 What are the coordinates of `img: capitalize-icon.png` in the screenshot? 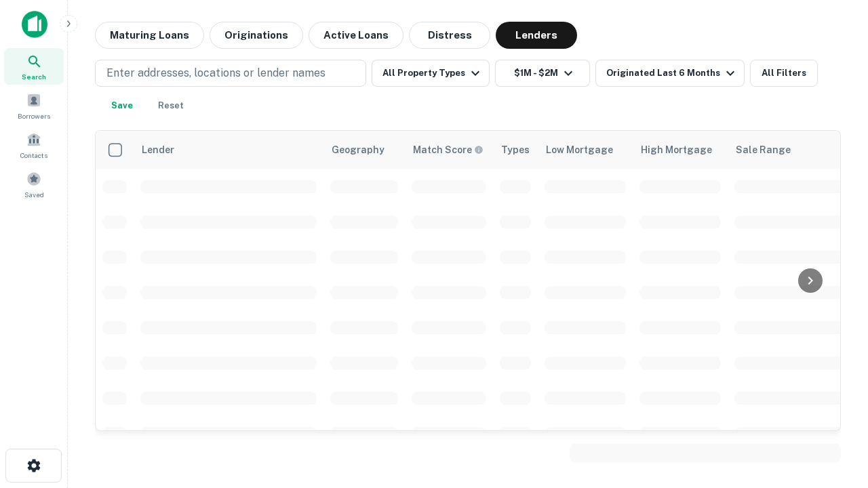 It's located at (35, 25).